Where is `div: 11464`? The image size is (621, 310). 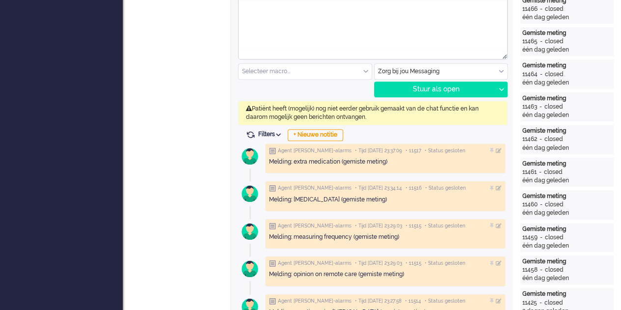 div: 11464 is located at coordinates (530, 74).